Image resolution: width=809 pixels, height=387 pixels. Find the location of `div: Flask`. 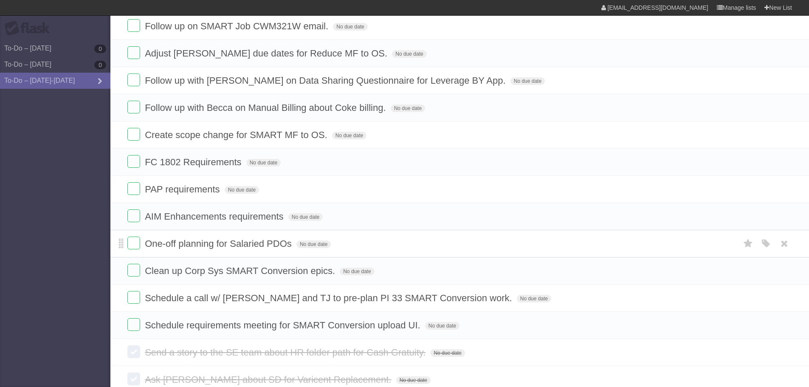

div: Flask is located at coordinates (30, 28).